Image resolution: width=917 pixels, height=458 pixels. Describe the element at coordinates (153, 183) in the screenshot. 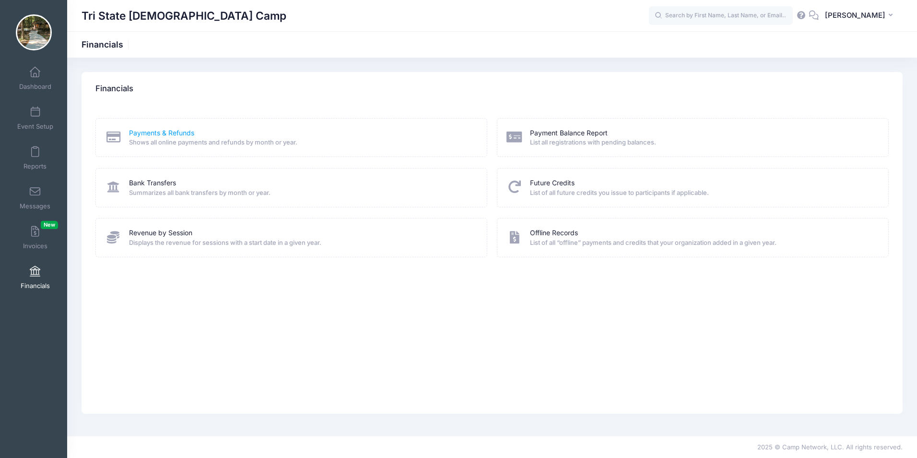

I see `a: Bank Transfers` at that location.